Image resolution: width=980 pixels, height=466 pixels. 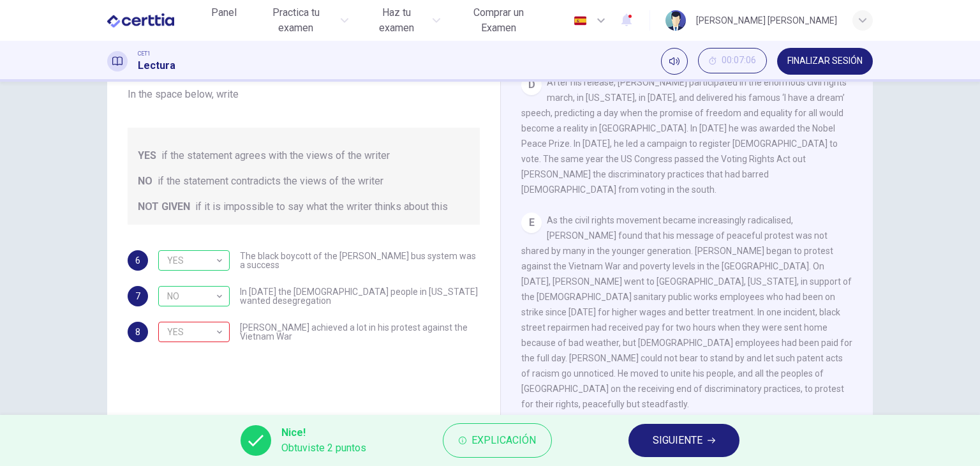 What do you see at coordinates (164, 207) in the screenshot?
I see `span: NOT GIVEN` at bounding box center [164, 207].